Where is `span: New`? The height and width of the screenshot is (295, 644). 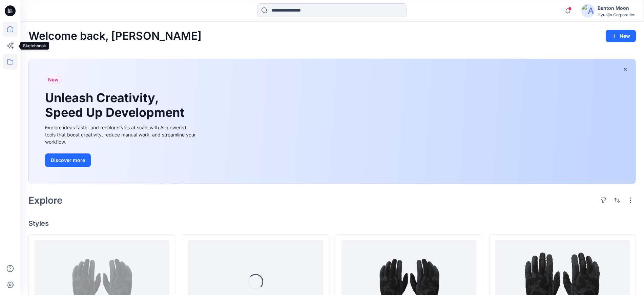 span: New is located at coordinates (53, 80).